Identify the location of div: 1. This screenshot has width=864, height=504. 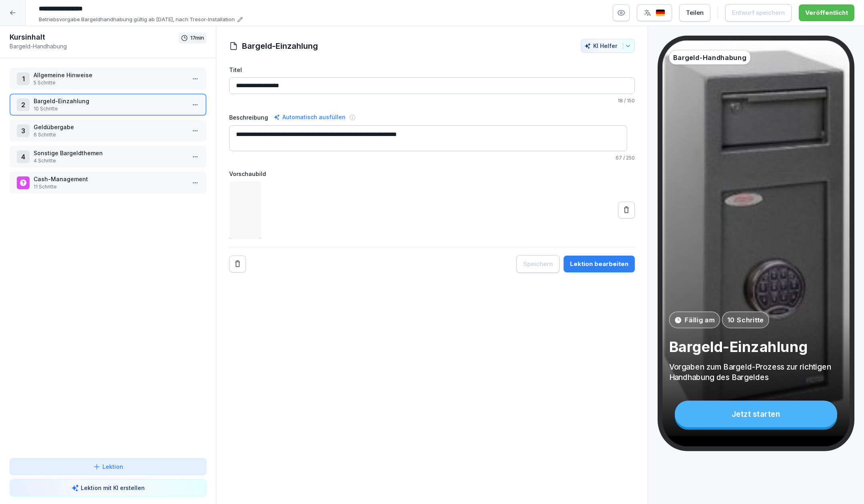
(23, 79).